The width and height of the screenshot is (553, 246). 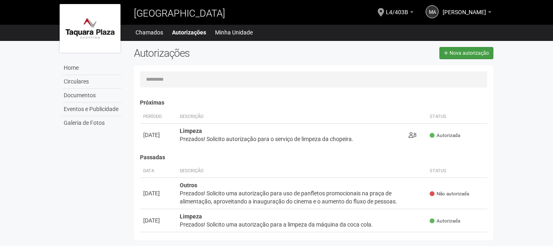 What do you see at coordinates (149, 32) in the screenshot?
I see `a: Chamados` at bounding box center [149, 32].